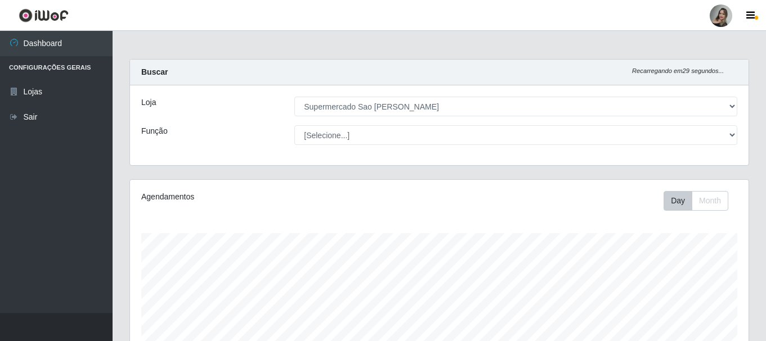 This screenshot has width=766, height=341. I want to click on div: Toolbar with button groups, so click(700, 201).